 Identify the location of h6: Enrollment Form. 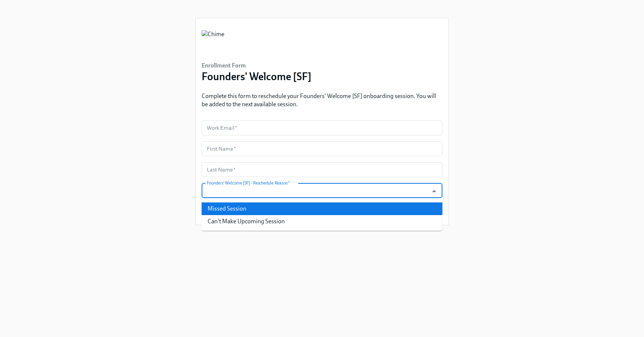
(257, 66).